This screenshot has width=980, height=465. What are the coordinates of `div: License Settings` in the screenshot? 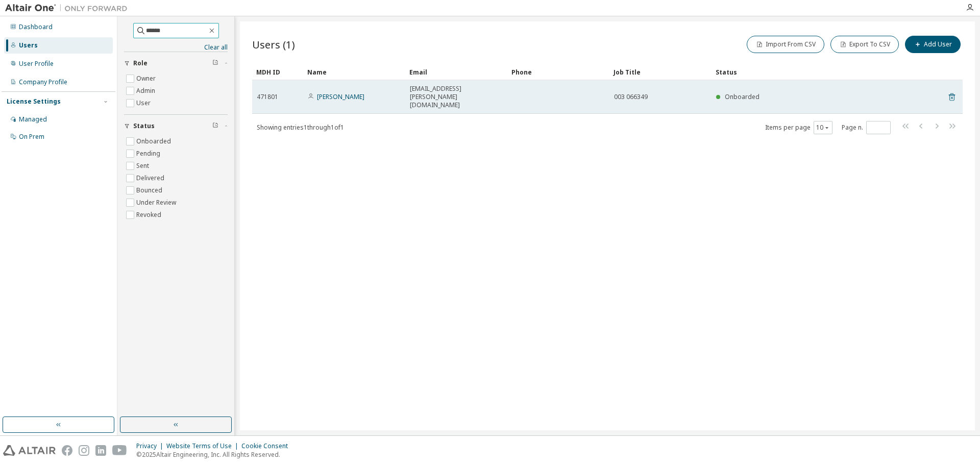 It's located at (33, 101).